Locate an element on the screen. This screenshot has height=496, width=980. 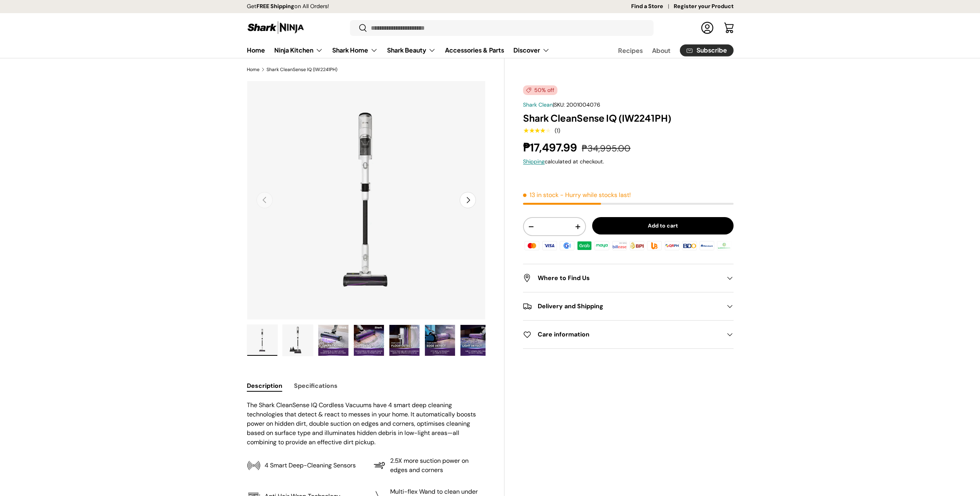
strong: FREE Shipping is located at coordinates (275, 6).